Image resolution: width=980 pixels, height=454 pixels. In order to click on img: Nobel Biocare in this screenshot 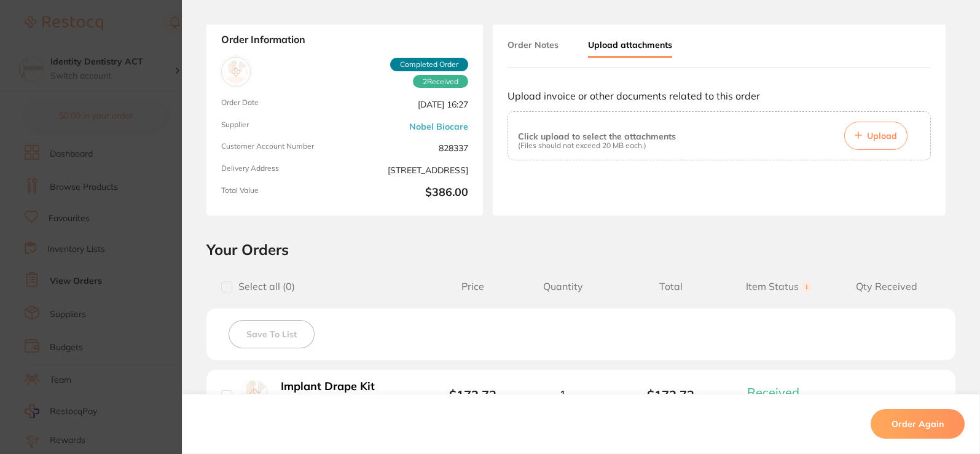, I will do `click(236, 72)`.